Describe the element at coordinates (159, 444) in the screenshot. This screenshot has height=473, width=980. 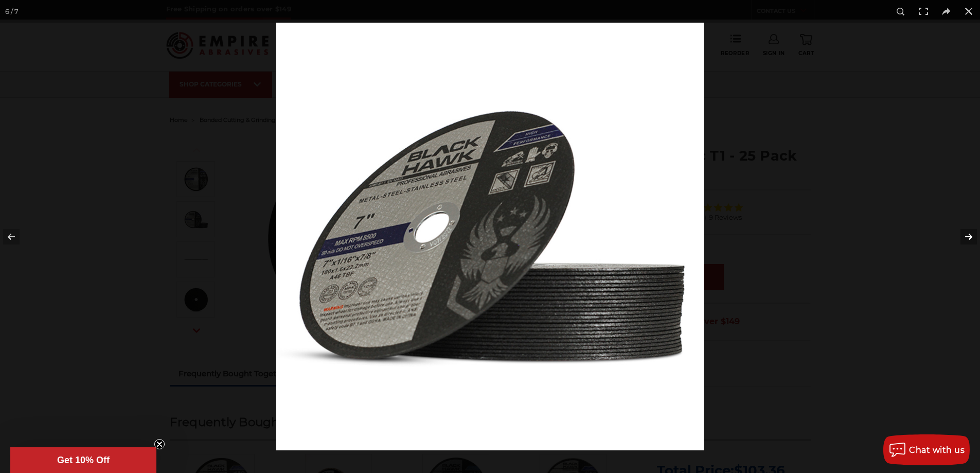
I see `button: Close teaser` at that location.